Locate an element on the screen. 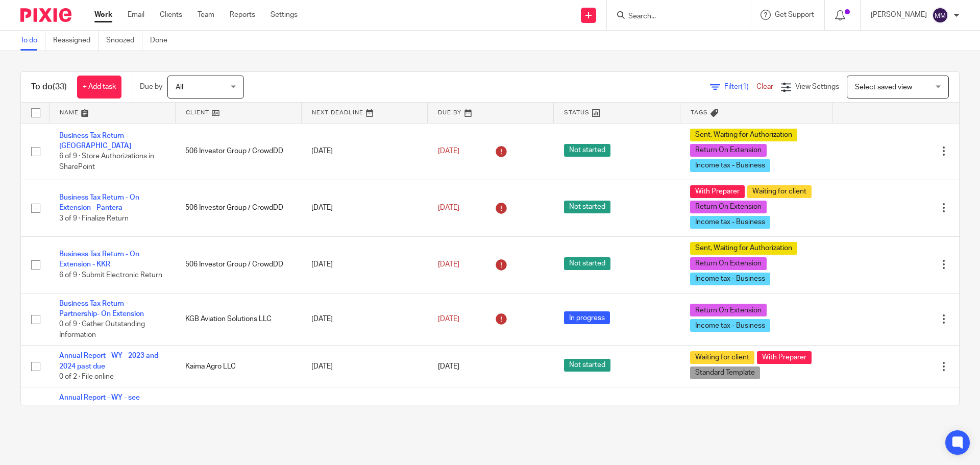 The height and width of the screenshot is (465, 980). span: 3 of 9 · Finalize Return is located at coordinates (94, 218).